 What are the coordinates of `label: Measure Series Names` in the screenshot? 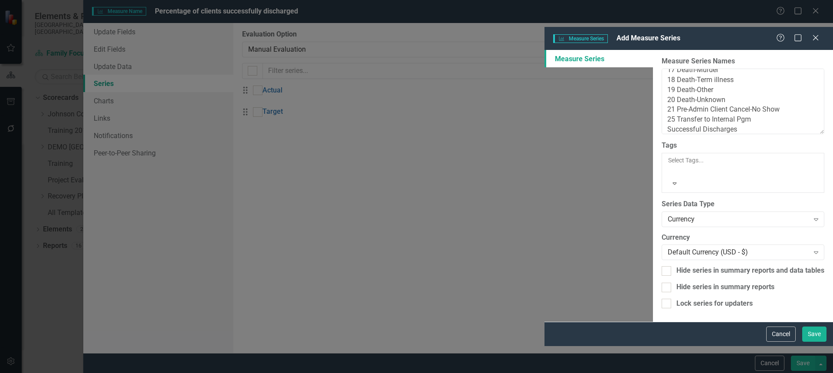 It's located at (743, 61).